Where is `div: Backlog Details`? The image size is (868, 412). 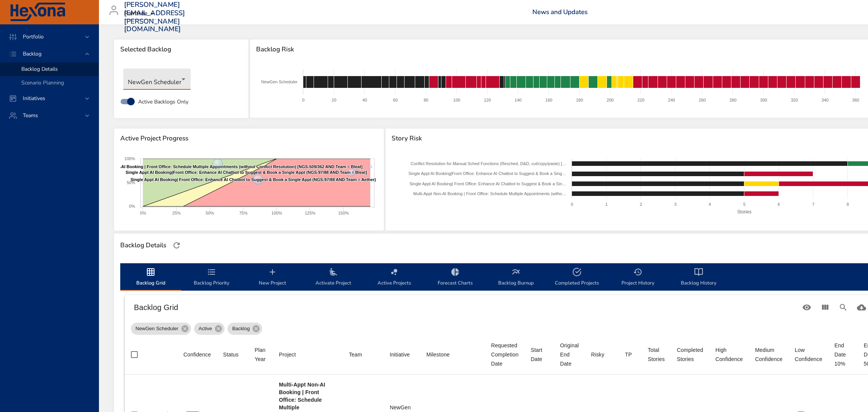 div: Backlog Details is located at coordinates (143, 245).